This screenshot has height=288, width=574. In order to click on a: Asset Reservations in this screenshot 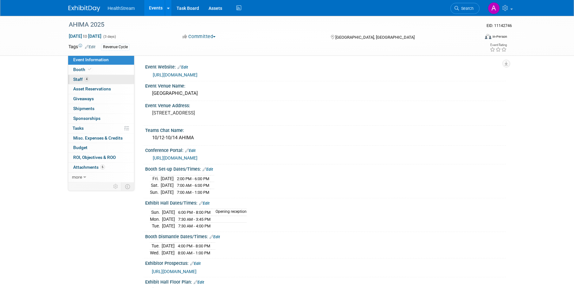, I will do `click(101, 89)`.